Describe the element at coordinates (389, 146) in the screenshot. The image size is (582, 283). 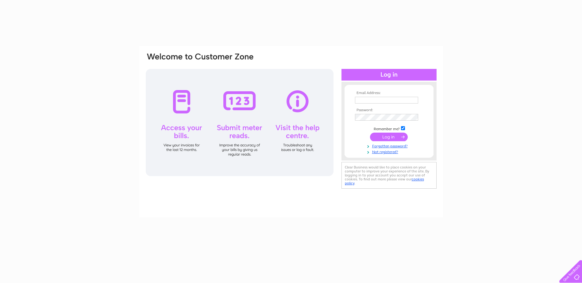
I see `a: Forgotten password?` at that location.